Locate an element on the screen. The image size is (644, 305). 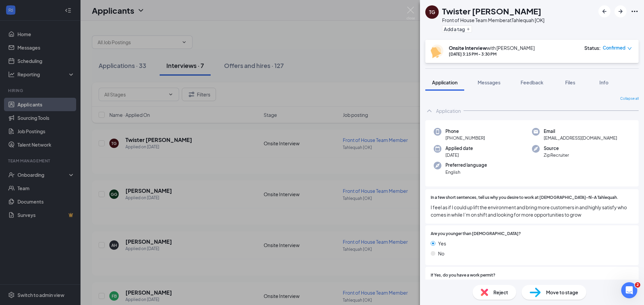
svg: ArrowRight is located at coordinates (621, 11).